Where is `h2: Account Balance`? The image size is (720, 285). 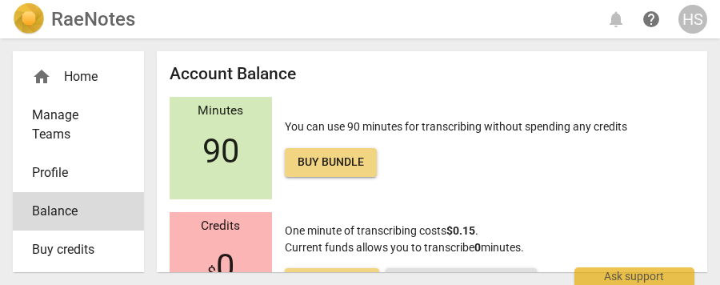
h2: Account Balance is located at coordinates (432, 74).